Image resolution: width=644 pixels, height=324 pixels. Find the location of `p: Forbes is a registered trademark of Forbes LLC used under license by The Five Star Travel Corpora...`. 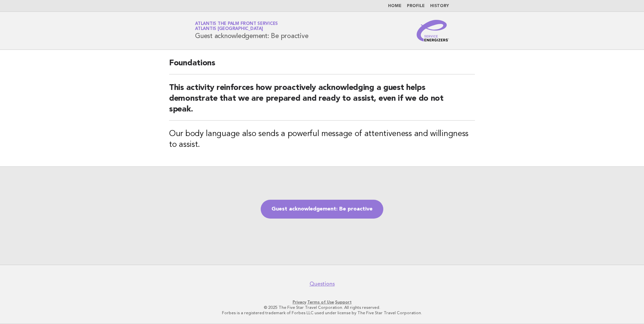

p: Forbes is a registered trademark of Forbes LLC used under license by The Five Star Travel Corpora... is located at coordinates (322, 312).